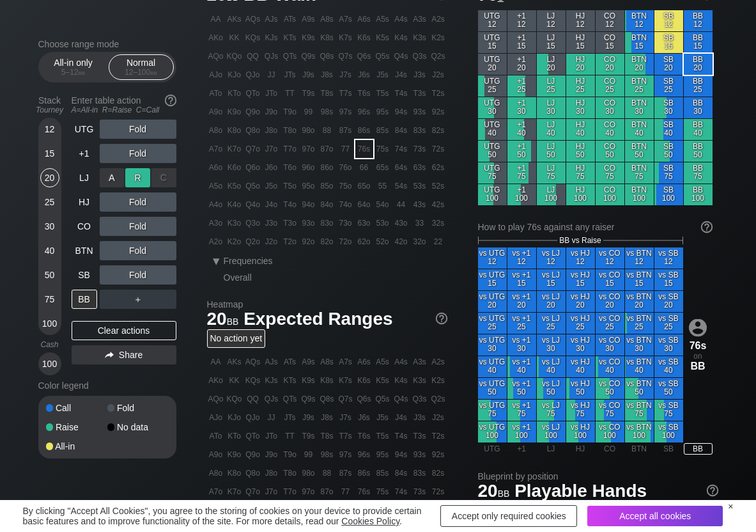  What do you see at coordinates (272, 94) in the screenshot?
I see `div: JTo` at bounding box center [272, 94].